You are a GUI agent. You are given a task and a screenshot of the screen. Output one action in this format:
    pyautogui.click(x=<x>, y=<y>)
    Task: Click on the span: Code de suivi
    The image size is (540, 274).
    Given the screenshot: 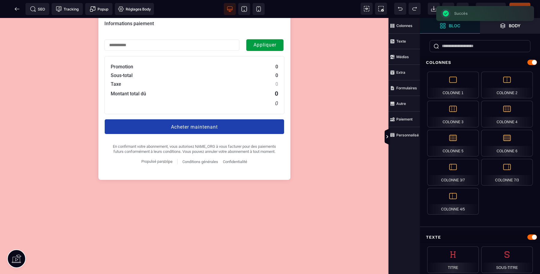 What is the action you would take?
    pyautogui.click(x=67, y=9)
    